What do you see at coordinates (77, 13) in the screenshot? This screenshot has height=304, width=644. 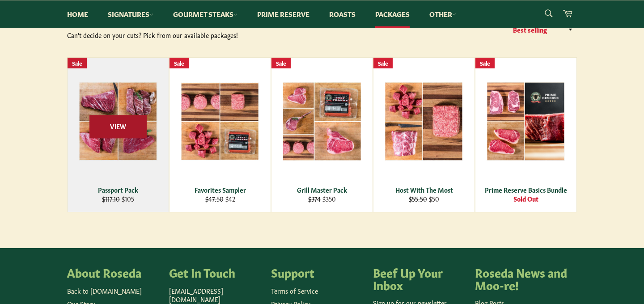 I see `a: Home` at bounding box center [77, 13].